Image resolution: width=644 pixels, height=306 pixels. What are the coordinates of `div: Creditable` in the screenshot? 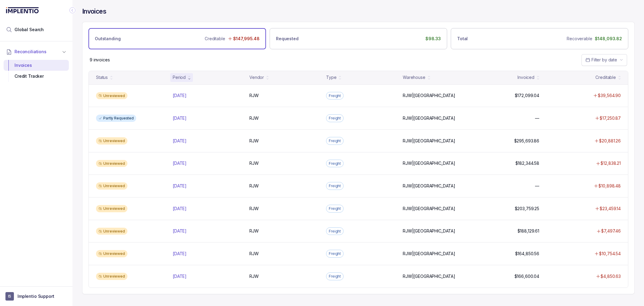 It's located at (606, 77).